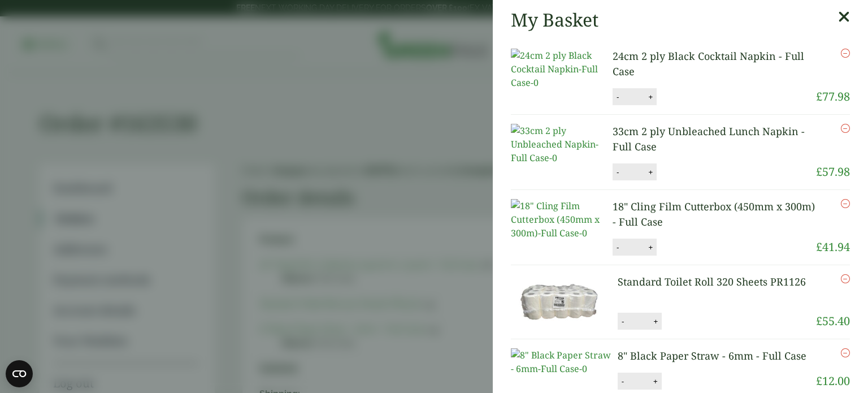 Image resolution: width=868 pixels, height=393 pixels. I want to click on bdi: 57.98, so click(833, 171).